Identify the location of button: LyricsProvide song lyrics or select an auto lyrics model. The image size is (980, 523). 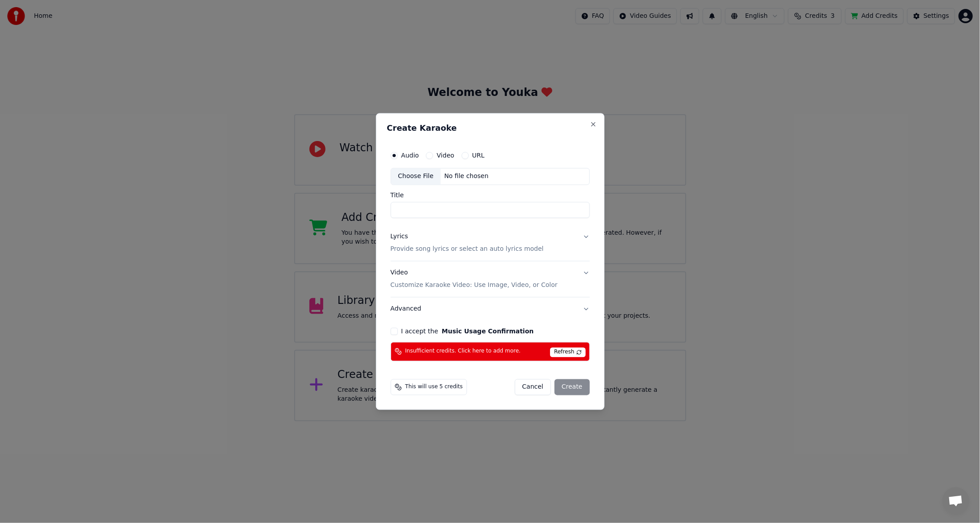
(490, 243).